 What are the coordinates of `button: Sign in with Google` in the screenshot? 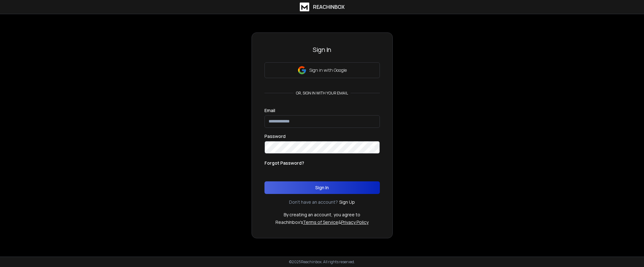 It's located at (322, 70).